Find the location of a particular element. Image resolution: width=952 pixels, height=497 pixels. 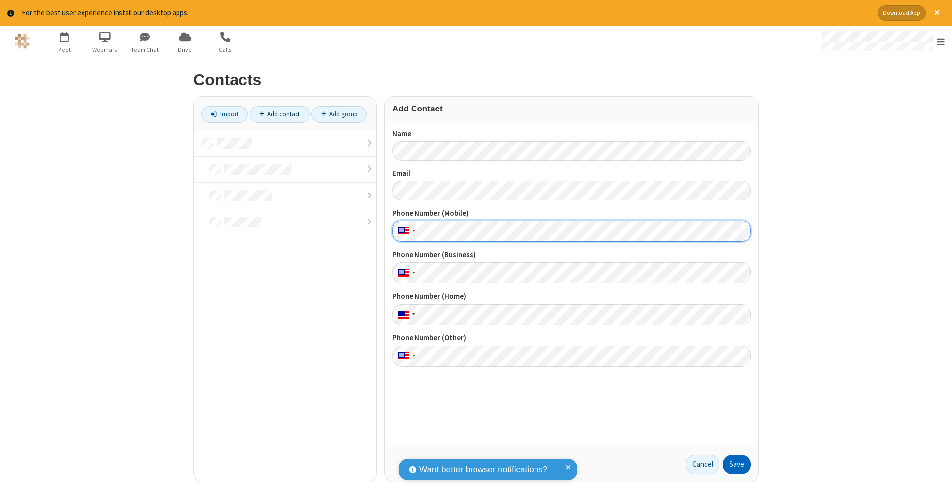

label: Phone Number (Business) is located at coordinates (571, 255).